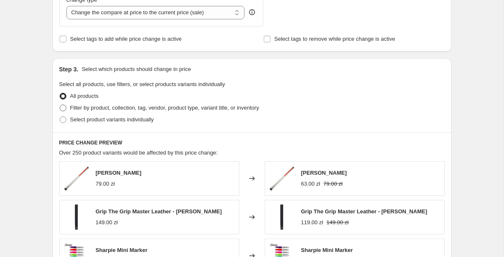 The image size is (504, 257). I want to click on span: Filter by product, collection, tag, vendor, product type, variant title, or inventory, so click(165, 108).